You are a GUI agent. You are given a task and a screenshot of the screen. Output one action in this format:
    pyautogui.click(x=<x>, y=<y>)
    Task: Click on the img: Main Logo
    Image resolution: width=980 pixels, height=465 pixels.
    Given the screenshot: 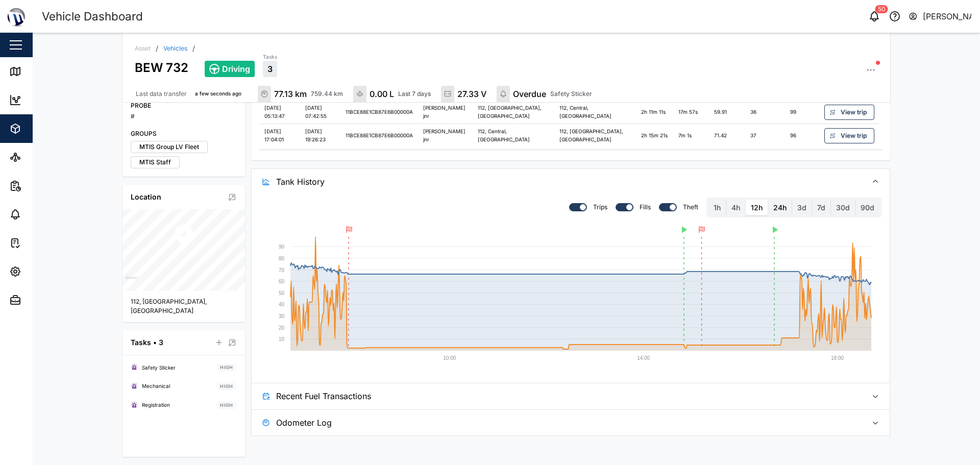 What is the action you would take?
    pyautogui.click(x=16, y=16)
    